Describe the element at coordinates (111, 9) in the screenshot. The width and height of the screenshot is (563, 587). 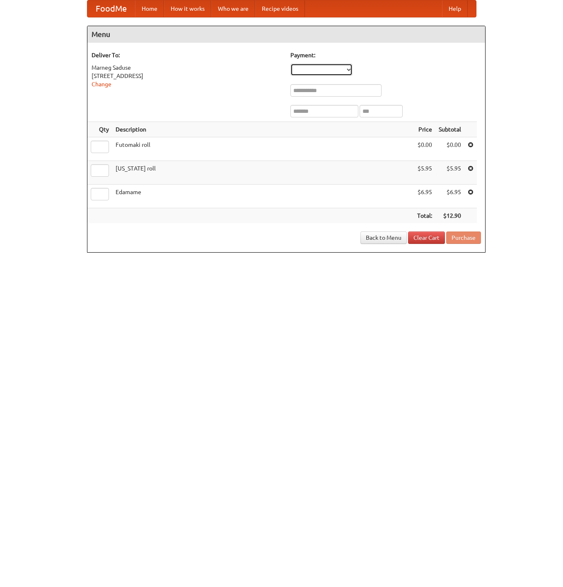
I see `a: FoodMe` at that location.